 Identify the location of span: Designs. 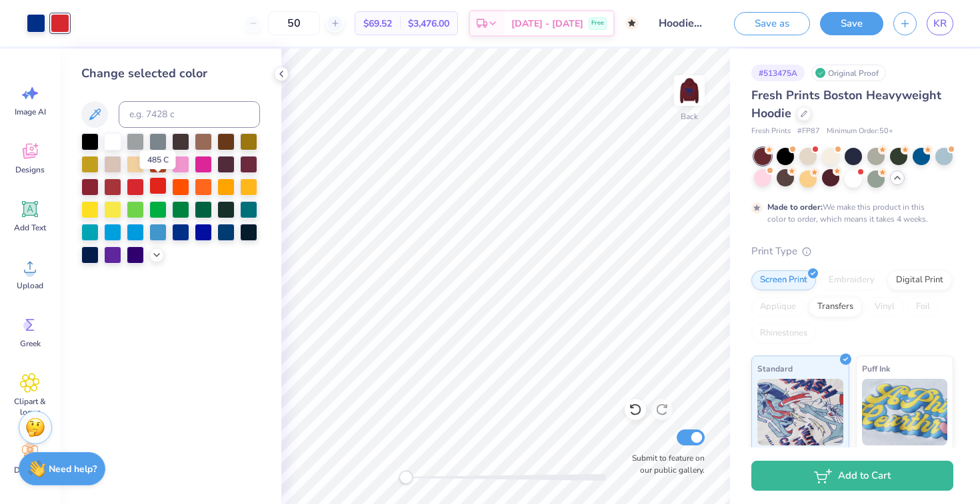
(30, 170).